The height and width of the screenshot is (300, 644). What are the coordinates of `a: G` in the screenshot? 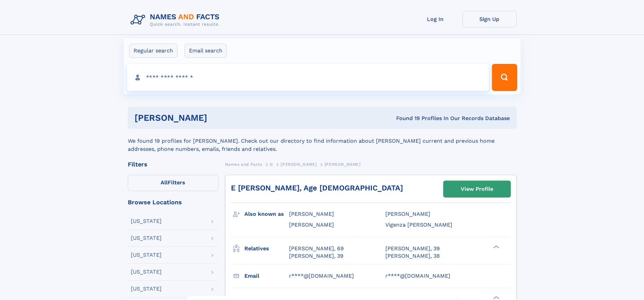 It's located at (272, 164).